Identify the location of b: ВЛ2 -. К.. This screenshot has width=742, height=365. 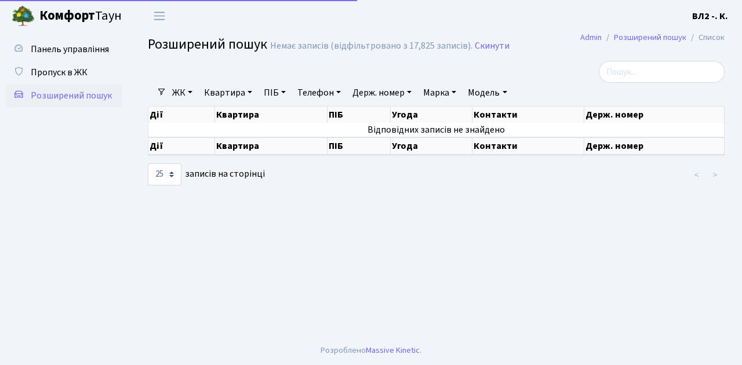
(710, 16).